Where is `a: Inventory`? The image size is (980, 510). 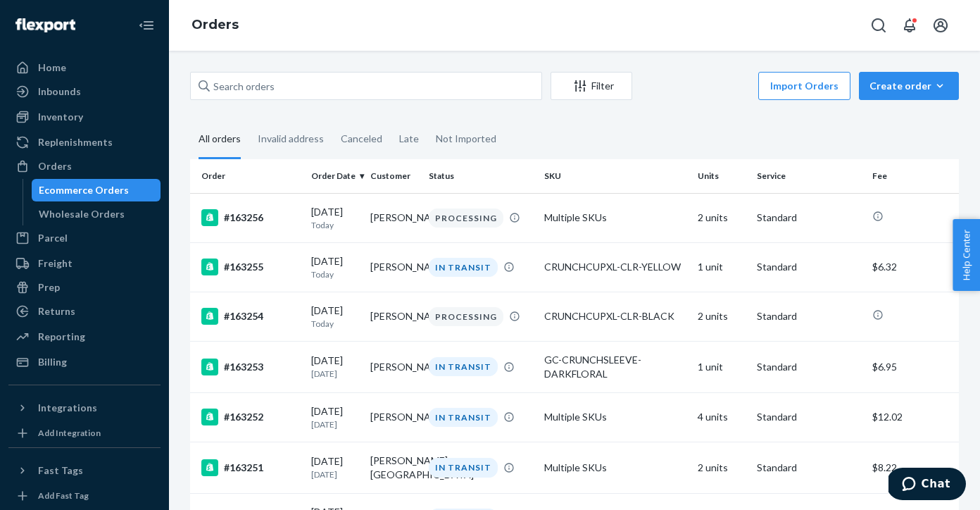 a: Inventory is located at coordinates (84, 117).